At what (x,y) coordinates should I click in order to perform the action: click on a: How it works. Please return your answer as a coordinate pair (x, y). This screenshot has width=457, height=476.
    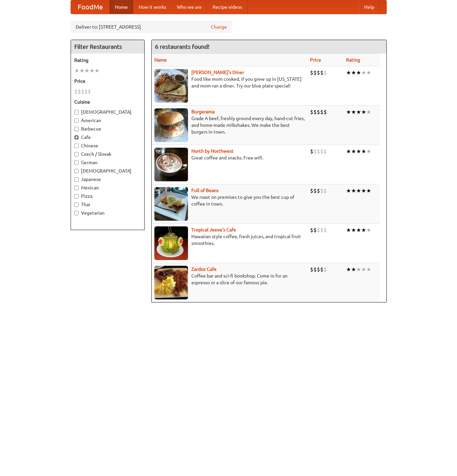
    Looking at the image, I should click on (152, 7).